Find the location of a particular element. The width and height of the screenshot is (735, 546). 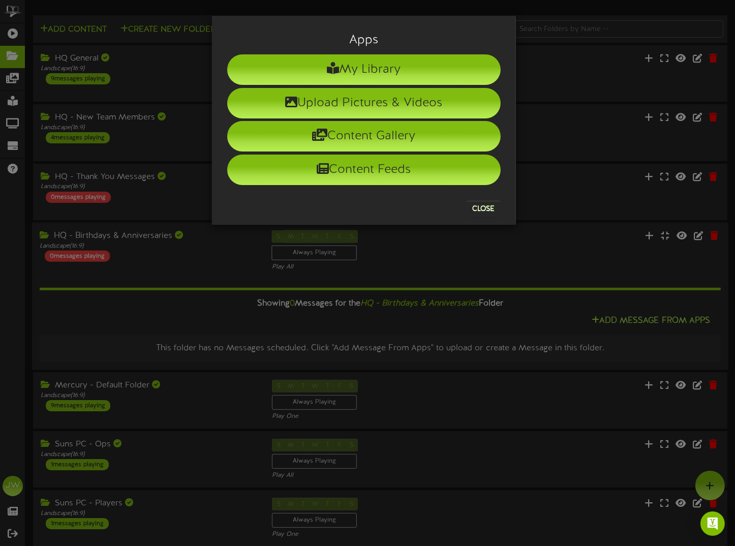

li: Content Gallery is located at coordinates (364, 136).